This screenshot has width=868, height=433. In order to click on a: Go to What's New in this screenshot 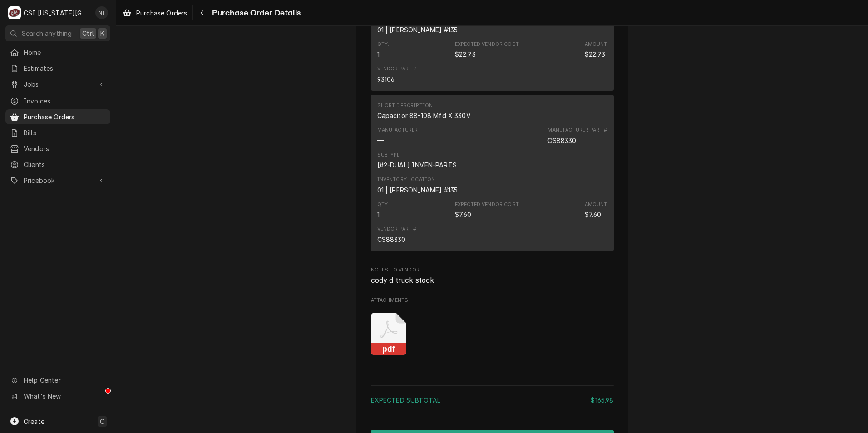, I will do `click(58, 396)`.